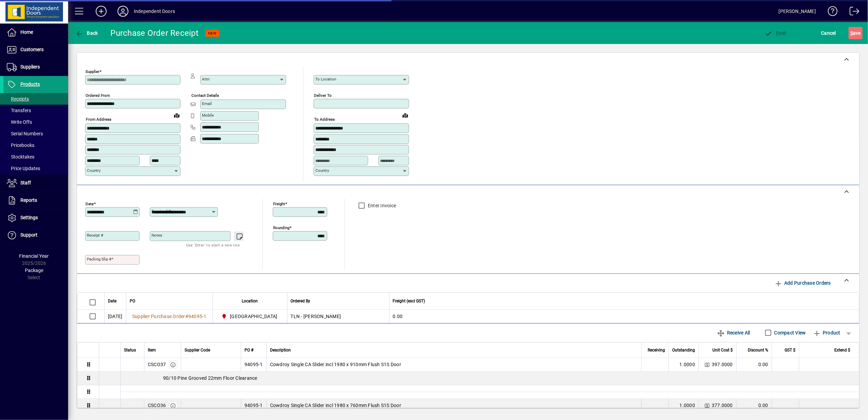 The image size is (868, 420). Describe the element at coordinates (36, 183) in the screenshot. I see `a: Staff` at that location.